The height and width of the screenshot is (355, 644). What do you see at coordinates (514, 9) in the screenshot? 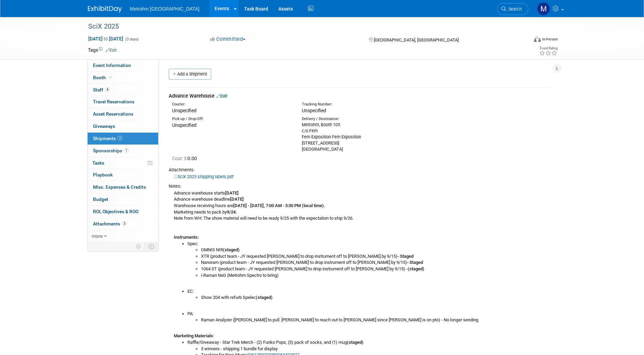
I see `span: Search` at bounding box center [514, 9].